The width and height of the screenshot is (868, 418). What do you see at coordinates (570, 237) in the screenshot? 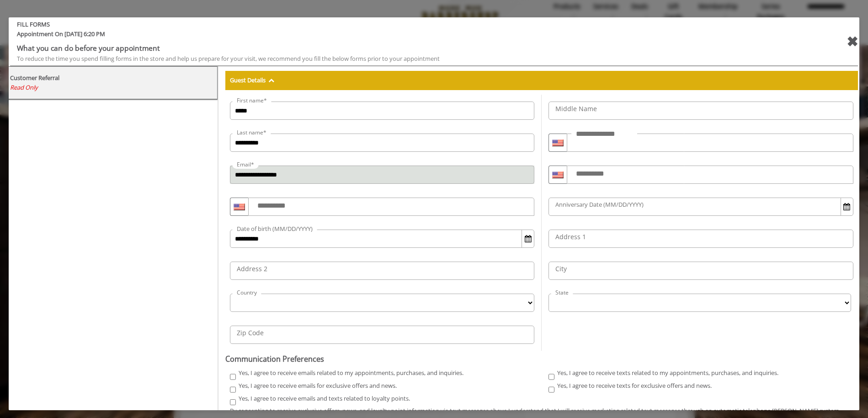
I see `label: Address 1` at bounding box center [570, 237].